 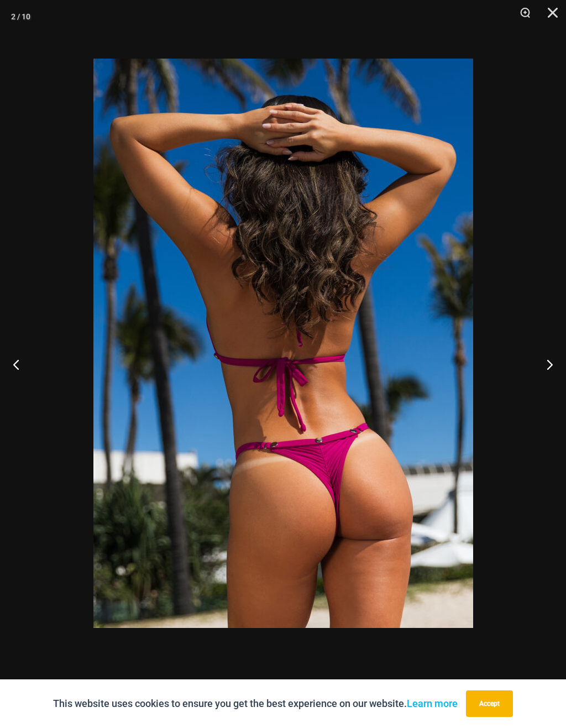 What do you see at coordinates (546, 364) in the screenshot?
I see `button: Next` at bounding box center [546, 364].